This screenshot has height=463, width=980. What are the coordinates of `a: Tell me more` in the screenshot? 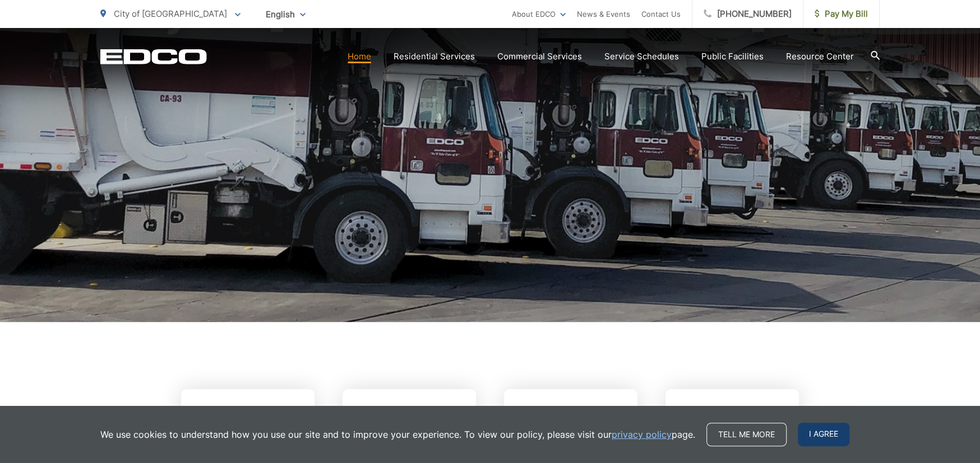 It's located at (746, 434).